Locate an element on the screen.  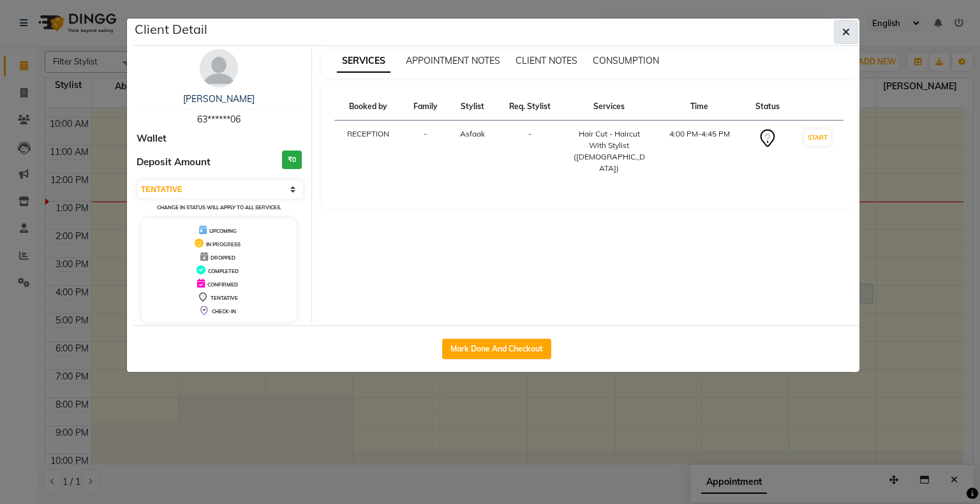
span: SERVICES is located at coordinates (364, 61).